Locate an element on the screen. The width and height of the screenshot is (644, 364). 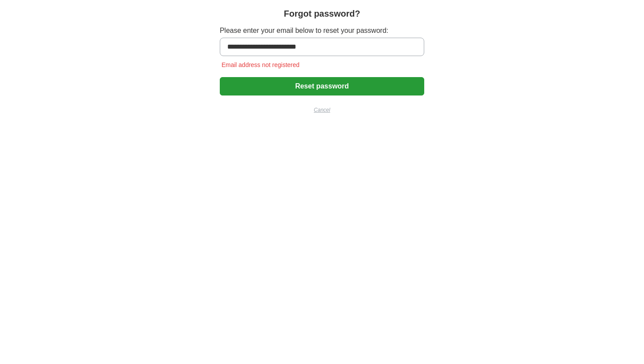
p: Cancel is located at coordinates (322, 110).